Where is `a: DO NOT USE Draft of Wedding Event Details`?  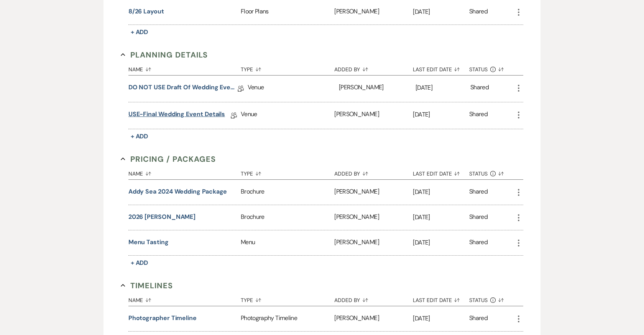 a: DO NOT USE Draft of Wedding Event Details is located at coordinates (183, 89).